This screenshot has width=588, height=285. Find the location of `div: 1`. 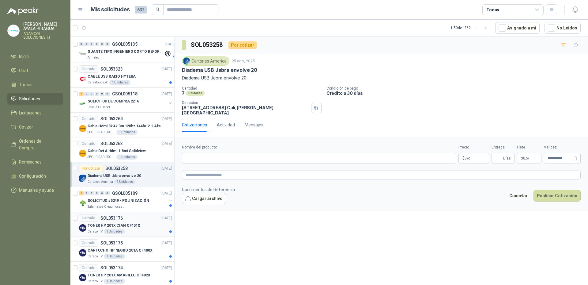

div: 1 is located at coordinates (81, 94).